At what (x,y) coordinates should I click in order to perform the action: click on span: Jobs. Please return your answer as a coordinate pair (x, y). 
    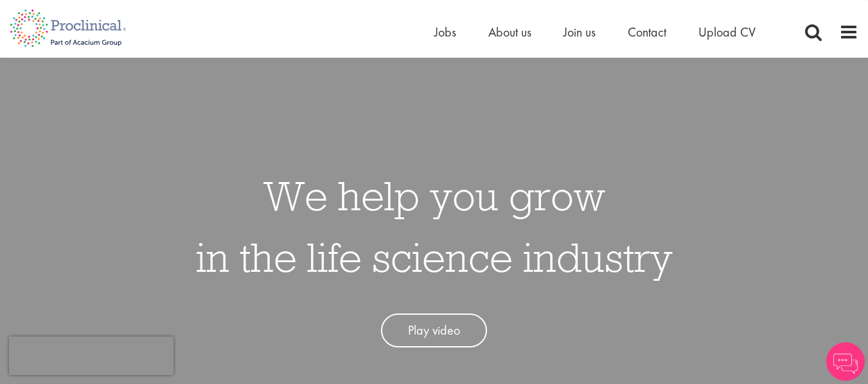
    Looking at the image, I should click on (446, 32).